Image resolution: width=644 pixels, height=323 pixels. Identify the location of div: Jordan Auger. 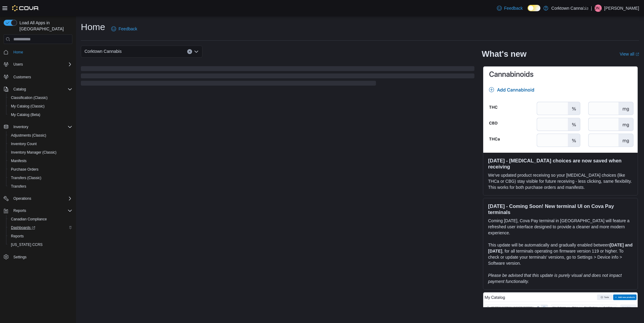
(598, 8).